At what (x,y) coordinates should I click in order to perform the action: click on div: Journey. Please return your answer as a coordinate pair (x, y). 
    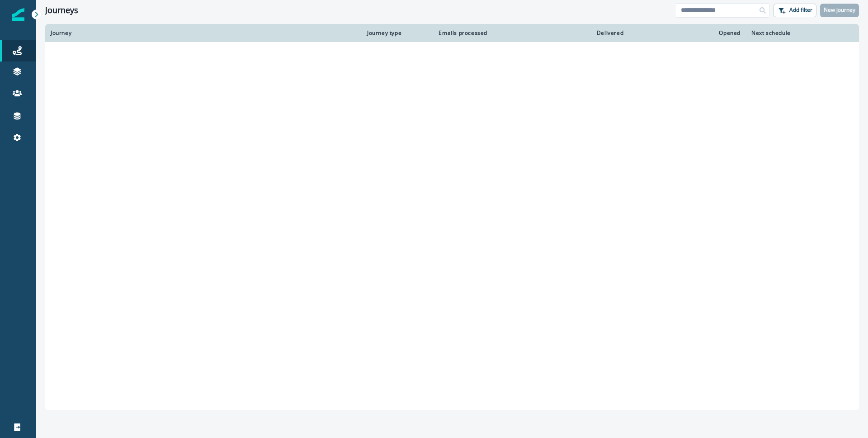
    Looking at the image, I should click on (203, 33).